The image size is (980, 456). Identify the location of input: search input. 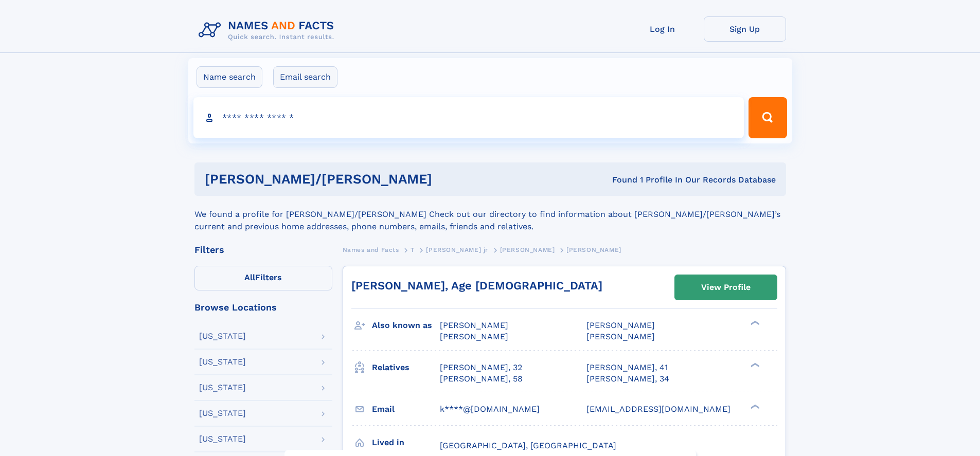
(469, 118).